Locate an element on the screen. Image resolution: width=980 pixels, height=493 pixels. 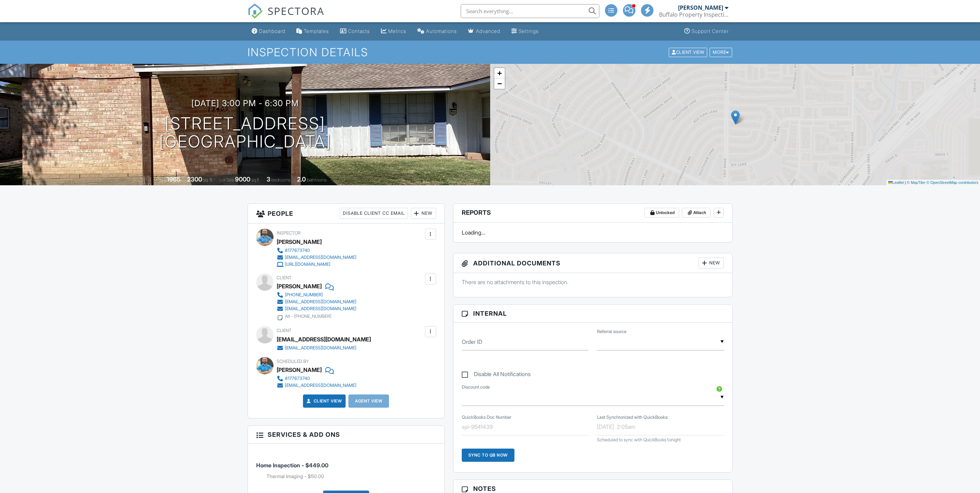
label: Referral source is located at coordinates (611, 332).